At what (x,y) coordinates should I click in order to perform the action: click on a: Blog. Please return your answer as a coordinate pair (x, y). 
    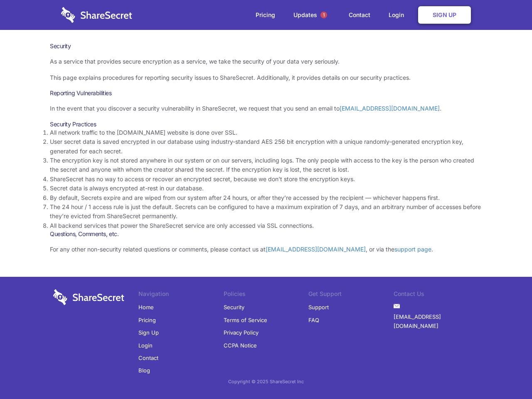
    Looking at the image, I should click on (144, 371).